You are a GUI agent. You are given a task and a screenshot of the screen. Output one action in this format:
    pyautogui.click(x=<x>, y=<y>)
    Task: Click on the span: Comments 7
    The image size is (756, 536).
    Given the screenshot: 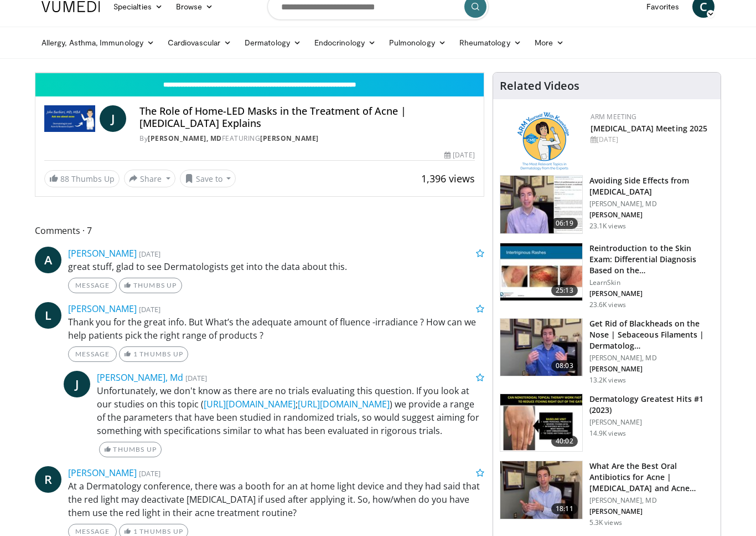 What is the action you would take?
    pyautogui.click(x=260, y=231)
    